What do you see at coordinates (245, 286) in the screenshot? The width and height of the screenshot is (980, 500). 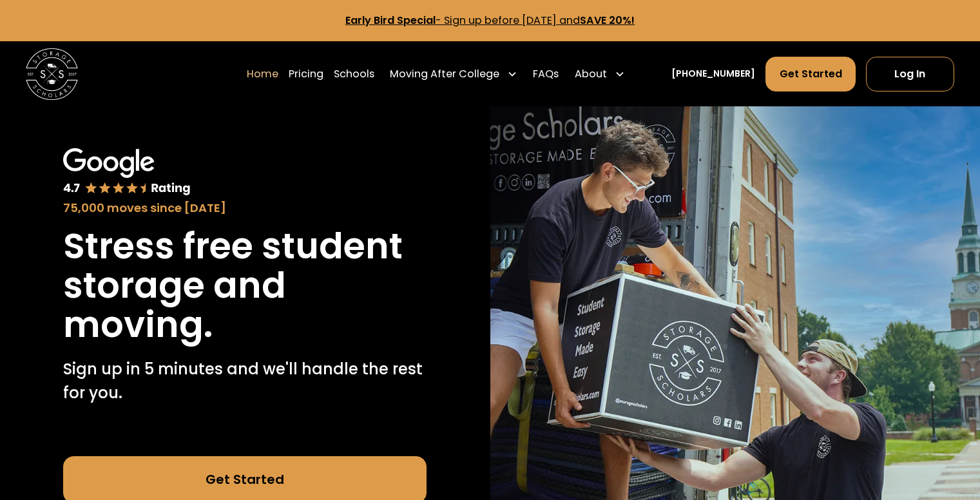 I see `h1: Stress free student storage and moving.` at bounding box center [245, 286].